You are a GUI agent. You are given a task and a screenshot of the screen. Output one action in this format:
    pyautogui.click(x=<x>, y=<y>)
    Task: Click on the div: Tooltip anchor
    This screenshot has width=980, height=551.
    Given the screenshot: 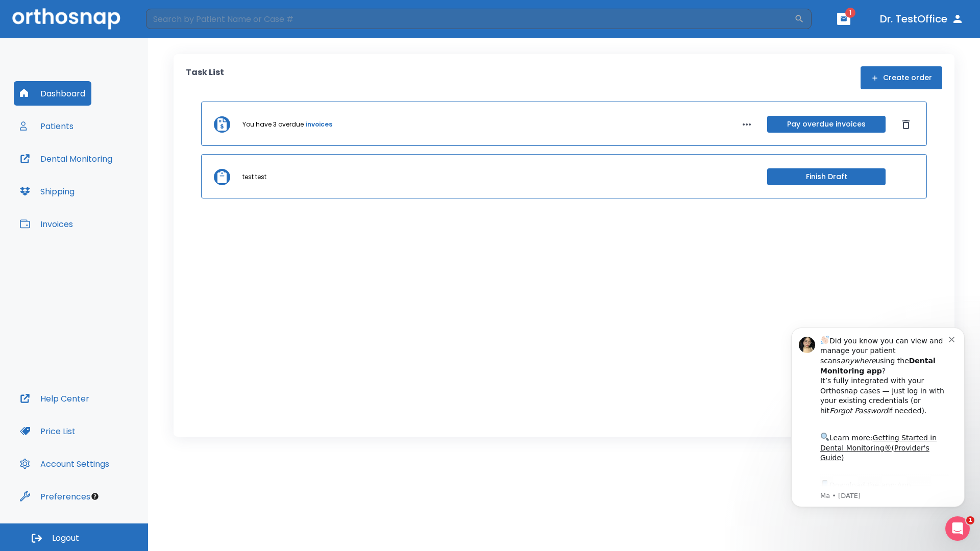 What is the action you would take?
    pyautogui.click(x=95, y=497)
    